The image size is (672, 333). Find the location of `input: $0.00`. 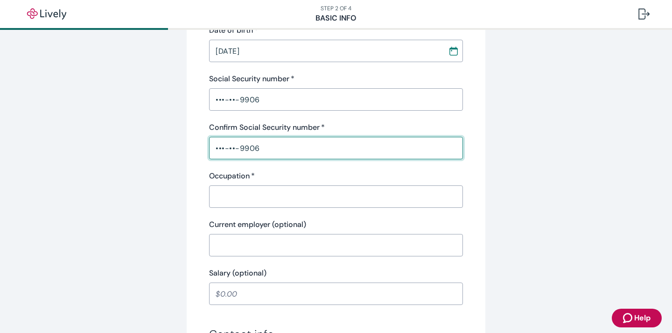

input: $0.00 is located at coordinates (336, 294).